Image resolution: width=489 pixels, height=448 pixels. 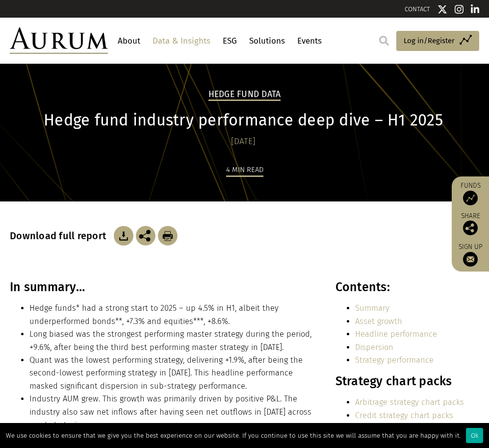 I want to click on a: CONTACT, so click(x=418, y=9).